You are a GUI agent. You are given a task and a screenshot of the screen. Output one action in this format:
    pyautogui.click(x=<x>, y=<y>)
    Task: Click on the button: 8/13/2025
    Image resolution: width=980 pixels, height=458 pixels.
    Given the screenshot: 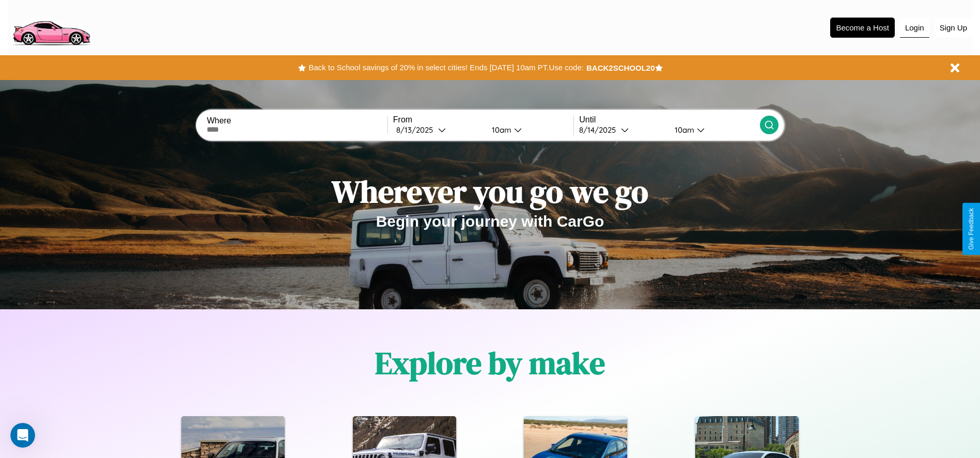 What is the action you would take?
    pyautogui.click(x=438, y=130)
    